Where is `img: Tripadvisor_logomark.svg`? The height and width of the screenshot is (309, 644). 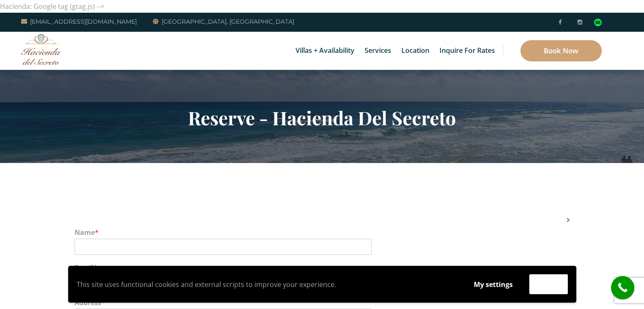 img: Tripadvisor_logomark.svg is located at coordinates (598, 22).